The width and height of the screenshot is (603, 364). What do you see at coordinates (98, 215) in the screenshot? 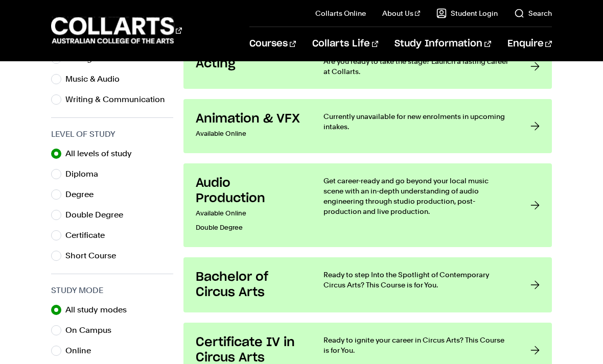
I see `label: Double Degree` at bounding box center [98, 215].